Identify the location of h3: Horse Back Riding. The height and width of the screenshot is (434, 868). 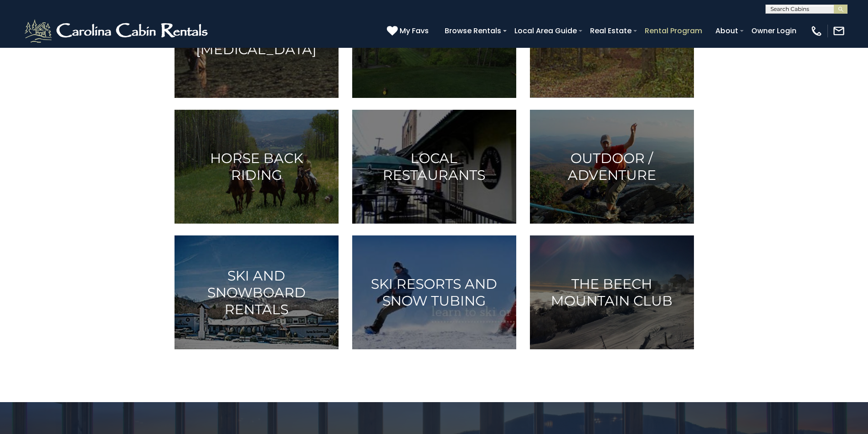
(257, 167).